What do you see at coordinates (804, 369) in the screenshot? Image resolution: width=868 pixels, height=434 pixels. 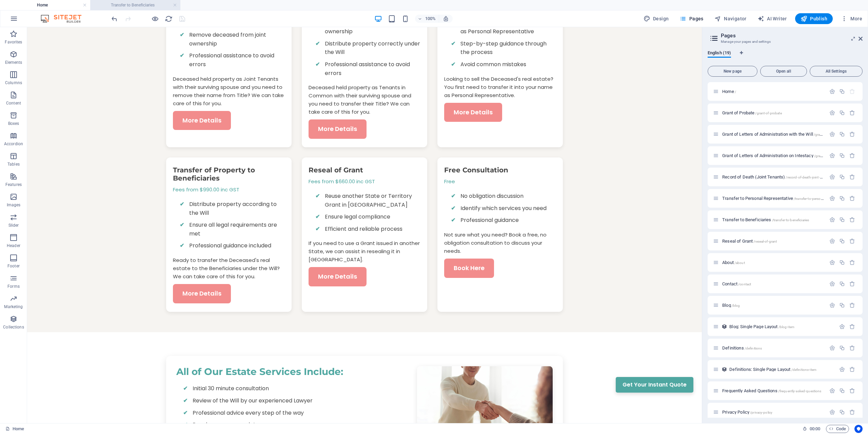 I see `span: /definitions-item` at bounding box center [804, 369].